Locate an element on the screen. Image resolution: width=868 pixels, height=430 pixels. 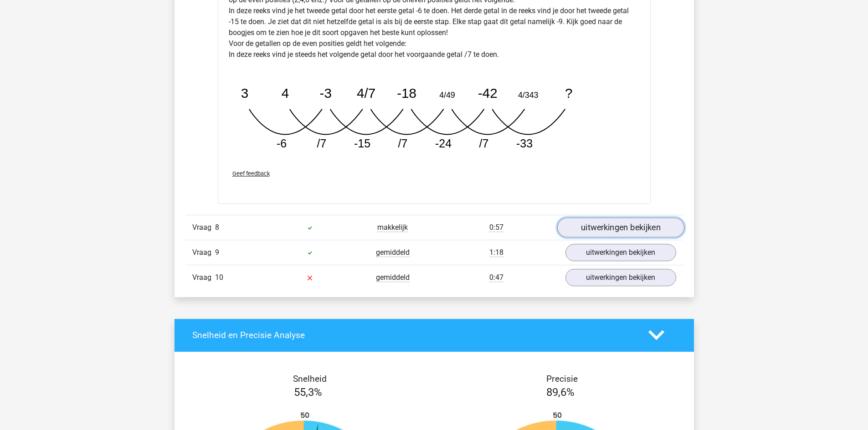
tspan: -6 is located at coordinates (281, 143).